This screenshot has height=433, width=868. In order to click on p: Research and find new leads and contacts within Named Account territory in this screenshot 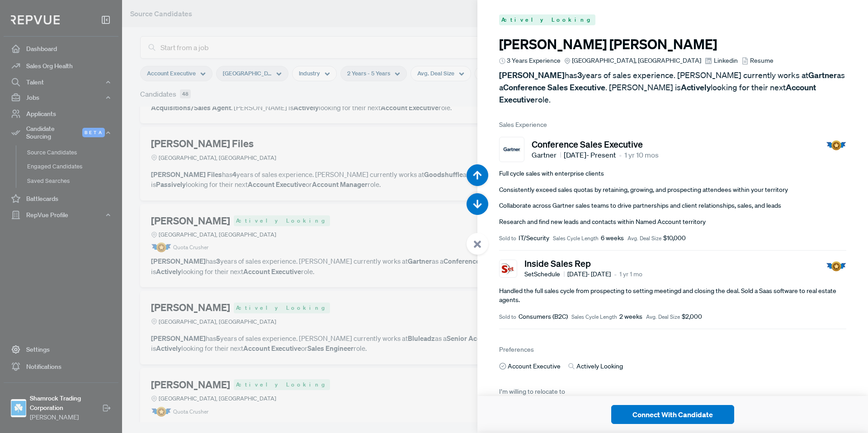, I will do `click(672, 222)`.